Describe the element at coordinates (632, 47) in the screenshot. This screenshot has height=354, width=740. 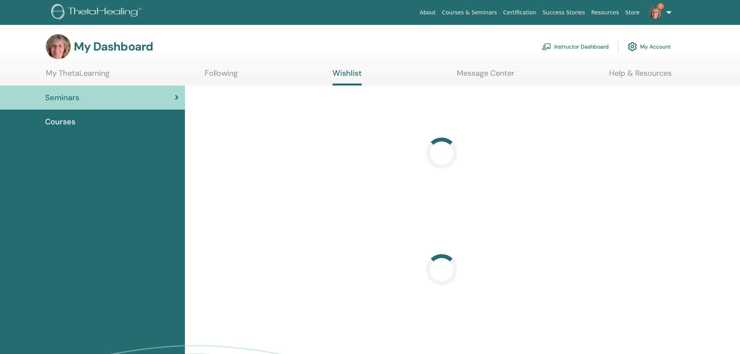
I see `img: cog.svg` at that location.